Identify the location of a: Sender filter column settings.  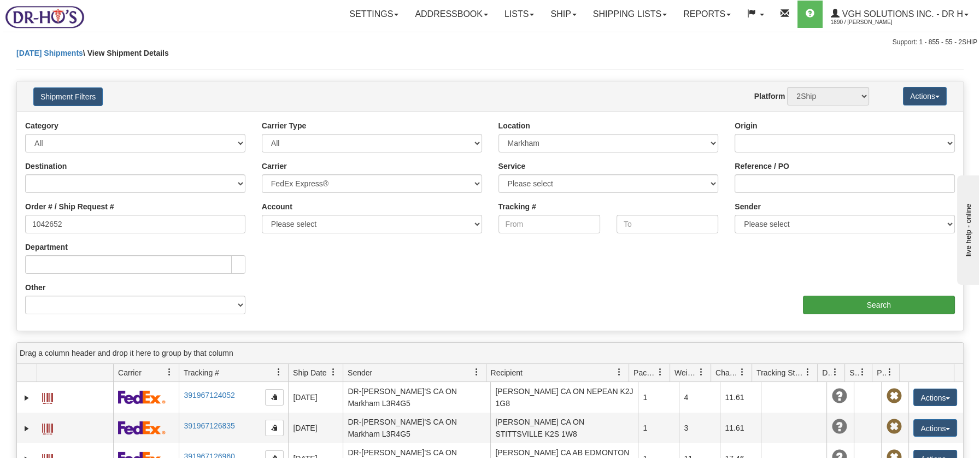
(476, 373).